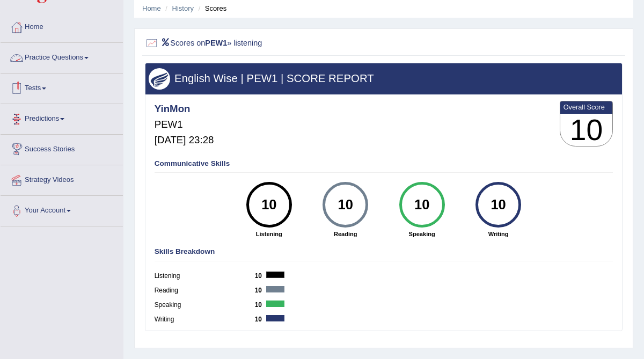 The image size is (644, 359). I want to click on label: Speaking, so click(205, 305).